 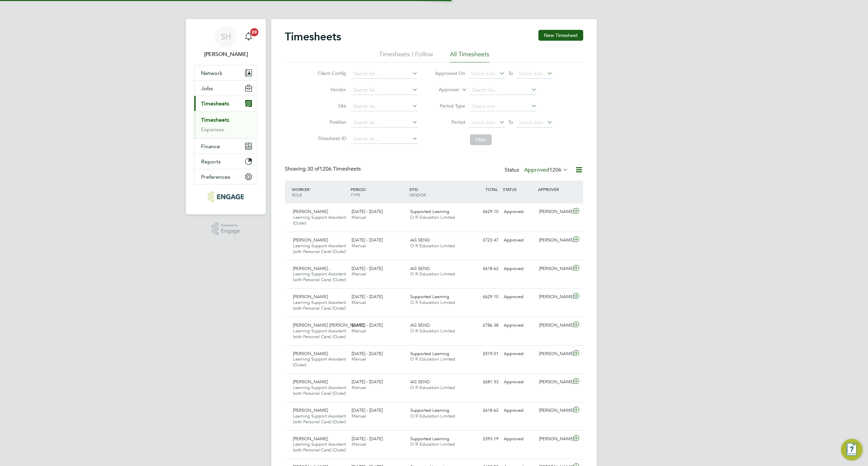 I want to click on a: Expenses, so click(x=213, y=129).